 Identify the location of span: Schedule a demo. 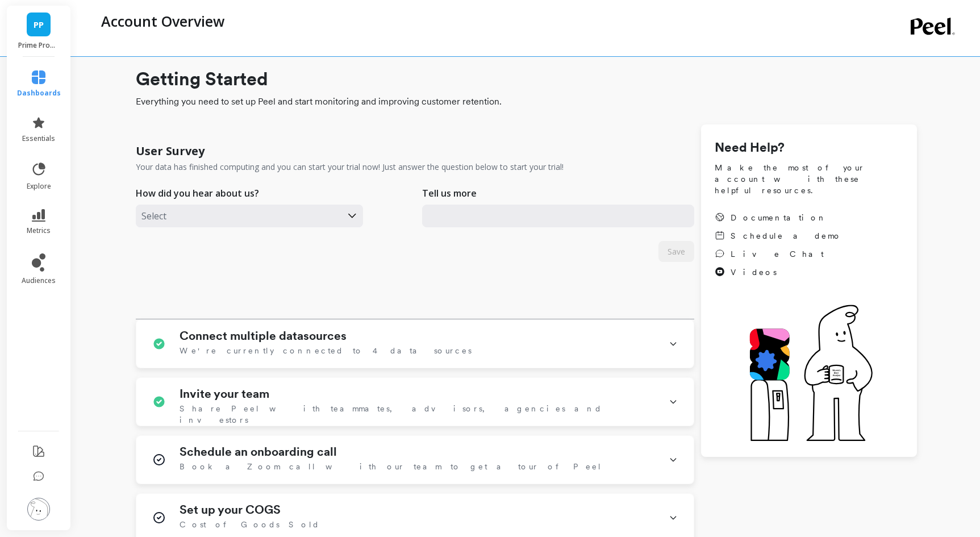
(786, 235).